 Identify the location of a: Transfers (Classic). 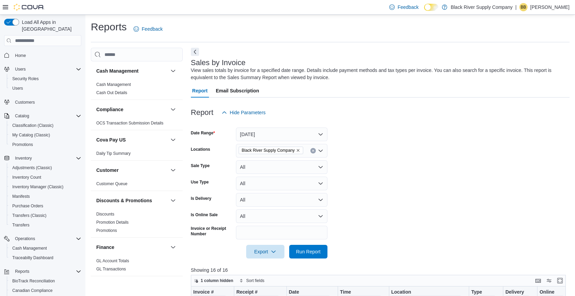
(29, 216).